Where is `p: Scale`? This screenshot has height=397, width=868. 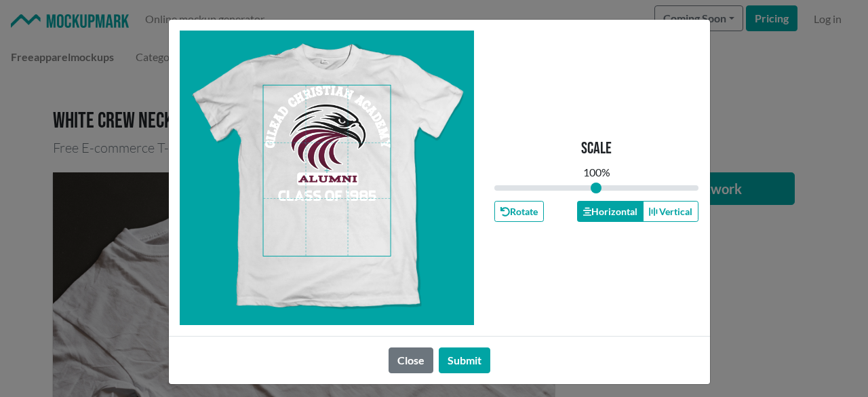
p: Scale is located at coordinates (597, 149).